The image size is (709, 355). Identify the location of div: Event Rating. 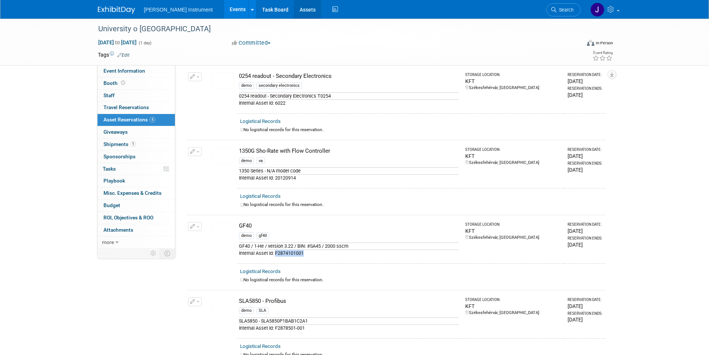
(603, 53).